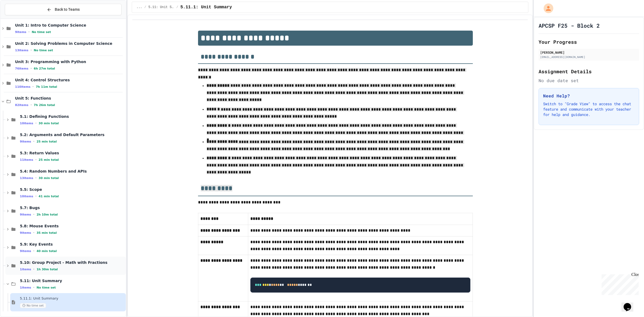 The height and width of the screenshot is (317, 644). Describe the element at coordinates (589, 109) in the screenshot. I see `p: Switch to "Grade View" to access the chat feature and communicate with your teacher for help and ...` at that location.